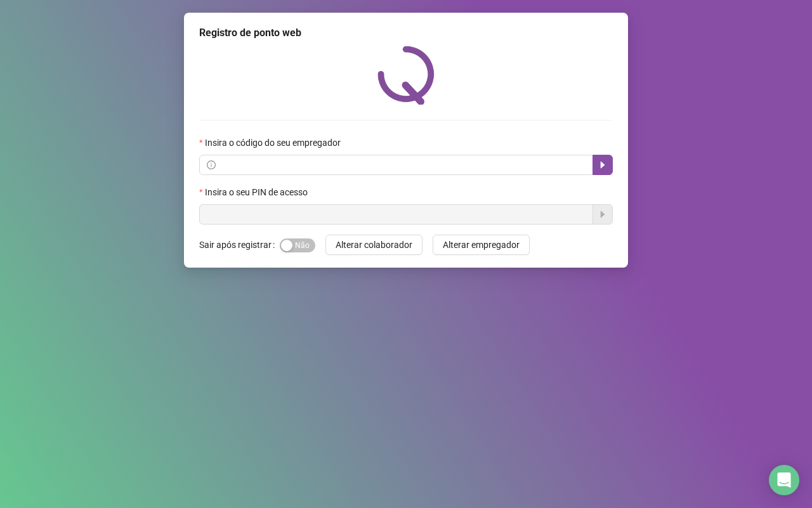 The image size is (812, 508). Describe the element at coordinates (211, 165) in the screenshot. I see `span: info-circle` at that location.